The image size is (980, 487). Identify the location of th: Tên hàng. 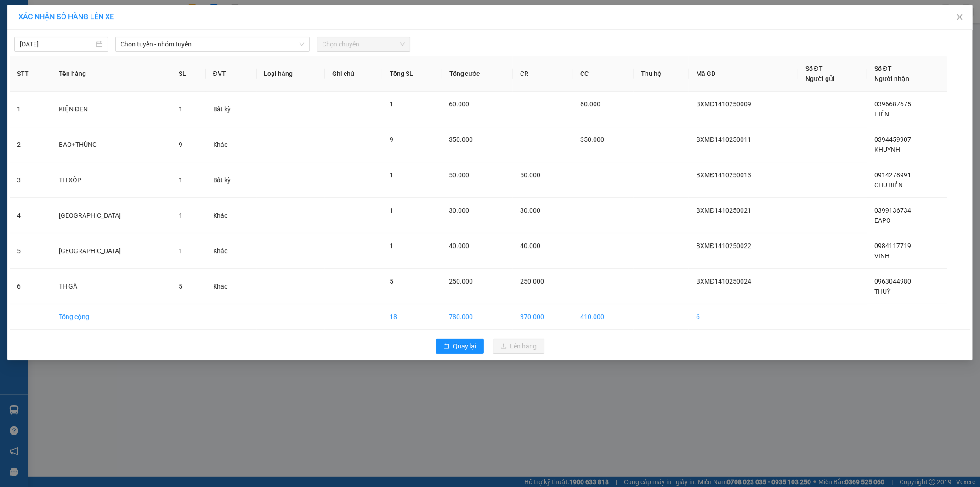
(111, 74).